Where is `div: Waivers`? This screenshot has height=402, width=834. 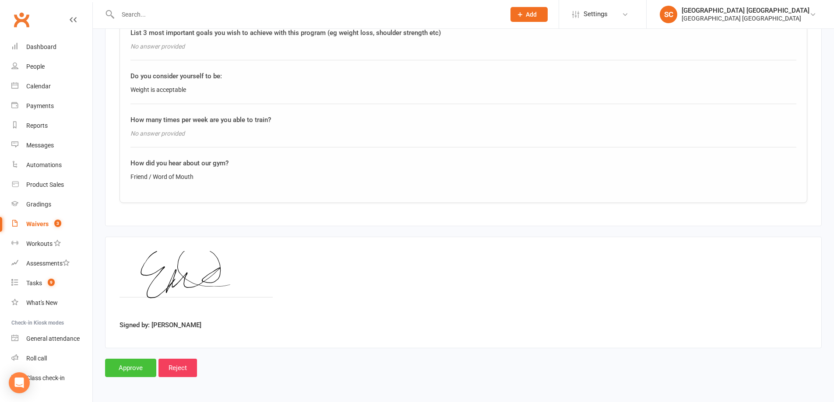 div: Waivers is located at coordinates (37, 224).